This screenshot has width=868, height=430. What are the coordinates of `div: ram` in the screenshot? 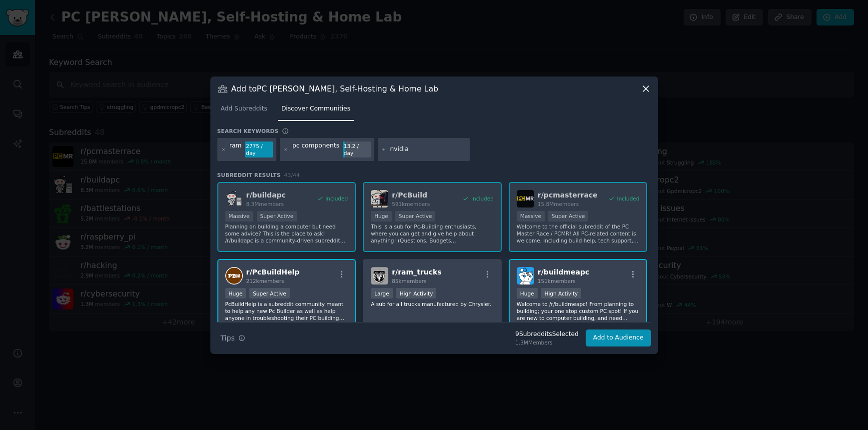 It's located at (235, 149).